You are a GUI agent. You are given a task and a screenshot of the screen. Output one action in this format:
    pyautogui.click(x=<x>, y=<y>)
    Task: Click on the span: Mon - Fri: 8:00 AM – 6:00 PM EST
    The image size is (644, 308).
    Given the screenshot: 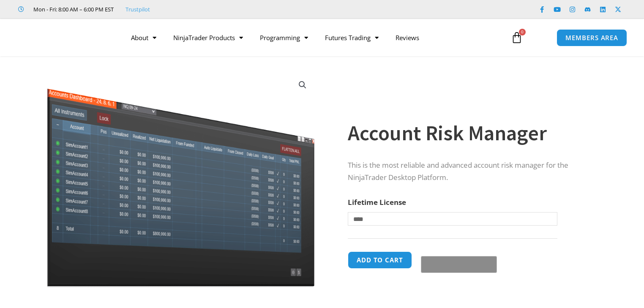 What is the action you would take?
    pyautogui.click(x=72, y=9)
    